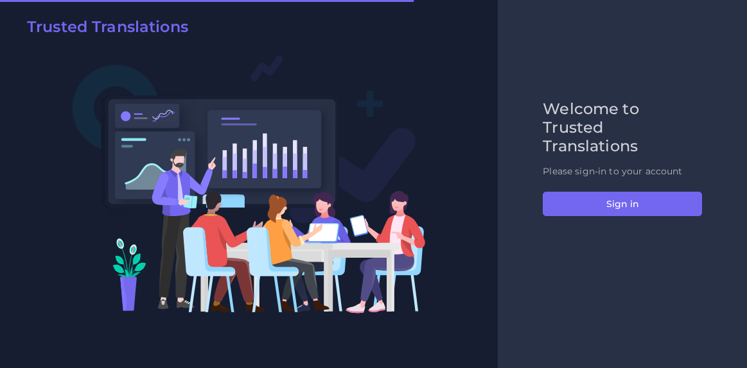  I want to click on a: Sign in, so click(622, 204).